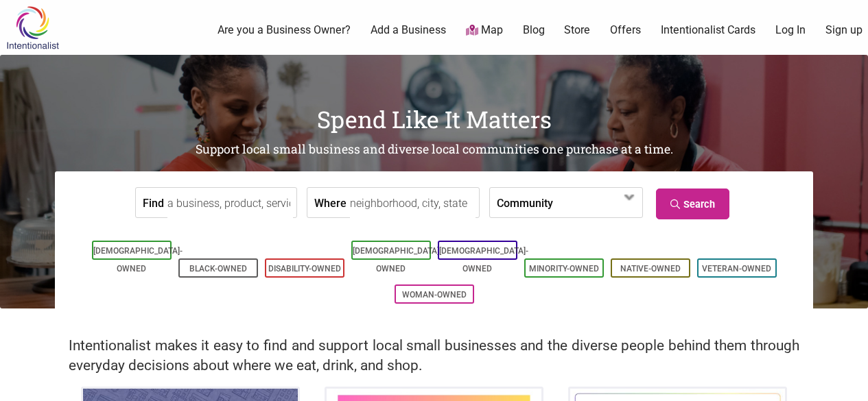 This screenshot has height=401, width=868. Describe the element at coordinates (218, 269) in the screenshot. I see `a: Black-Owned` at that location.